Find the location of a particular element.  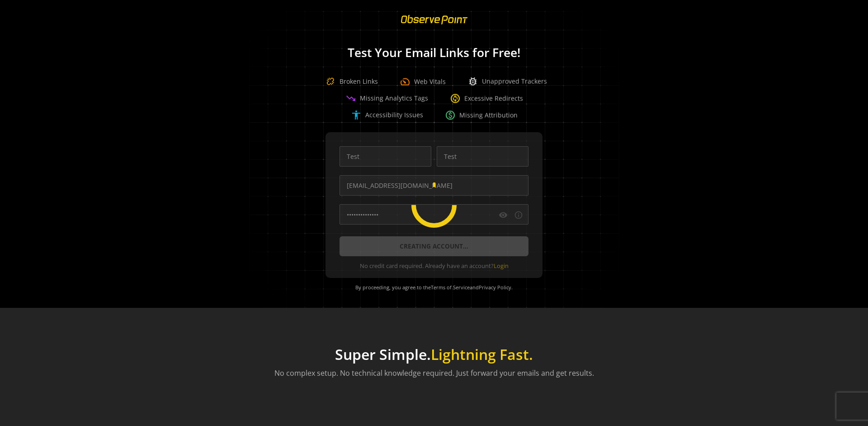

span: speed is located at coordinates (405, 81).